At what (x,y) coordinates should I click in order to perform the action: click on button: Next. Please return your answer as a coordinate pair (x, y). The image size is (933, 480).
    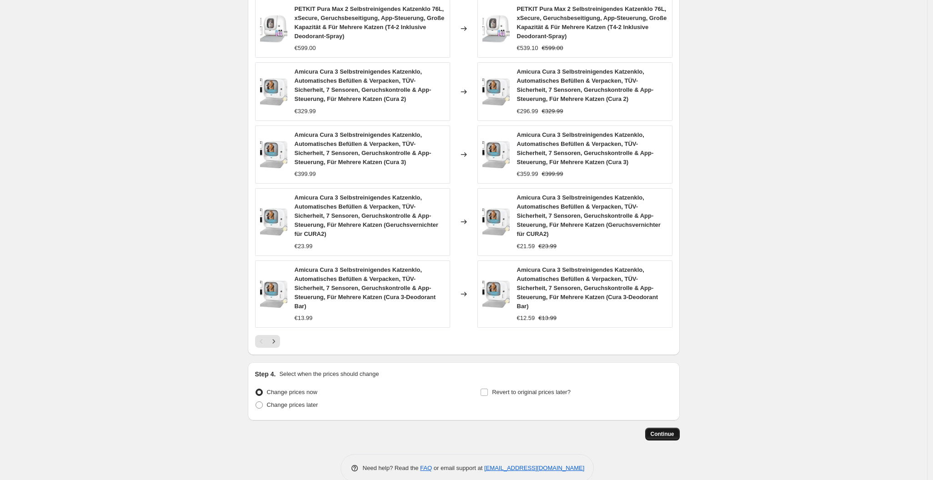
    Looking at the image, I should click on (274, 342).